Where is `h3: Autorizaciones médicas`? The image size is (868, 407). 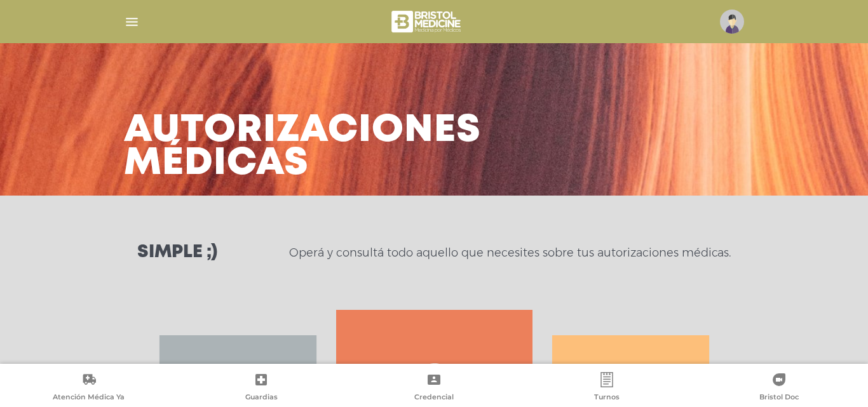 h3: Autorizaciones médicas is located at coordinates (302, 147).